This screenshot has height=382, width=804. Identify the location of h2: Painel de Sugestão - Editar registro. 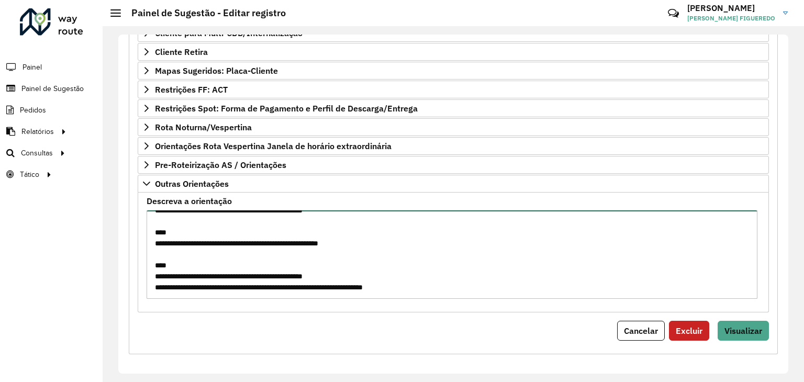
(203, 13).